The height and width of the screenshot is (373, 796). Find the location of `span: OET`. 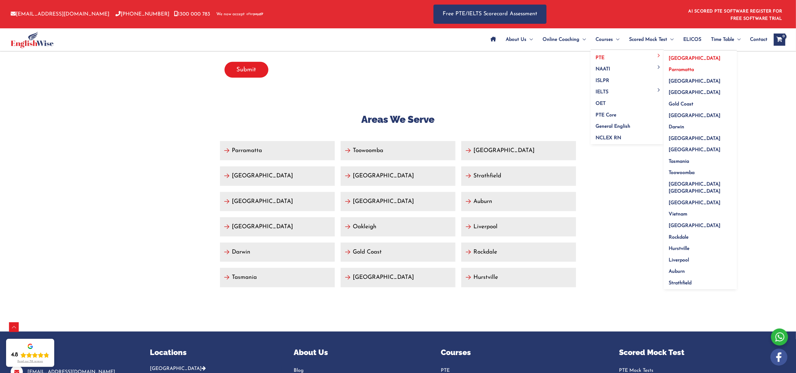

span: OET is located at coordinates (601, 104).